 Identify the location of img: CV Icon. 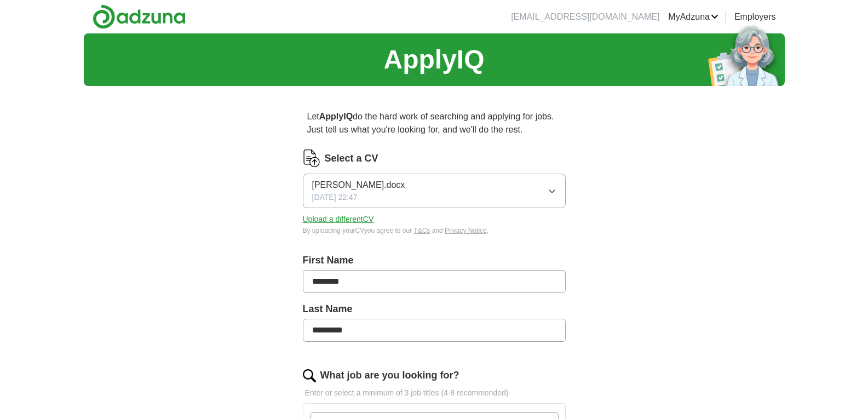
(311, 159).